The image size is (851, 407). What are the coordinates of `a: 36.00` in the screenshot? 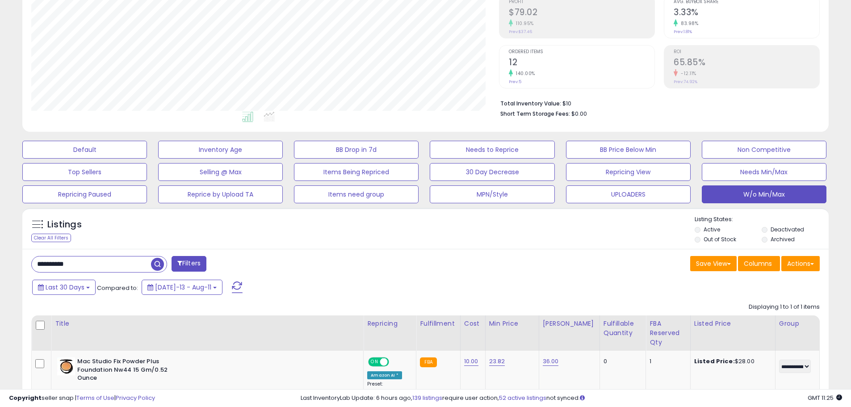 It's located at (551, 362).